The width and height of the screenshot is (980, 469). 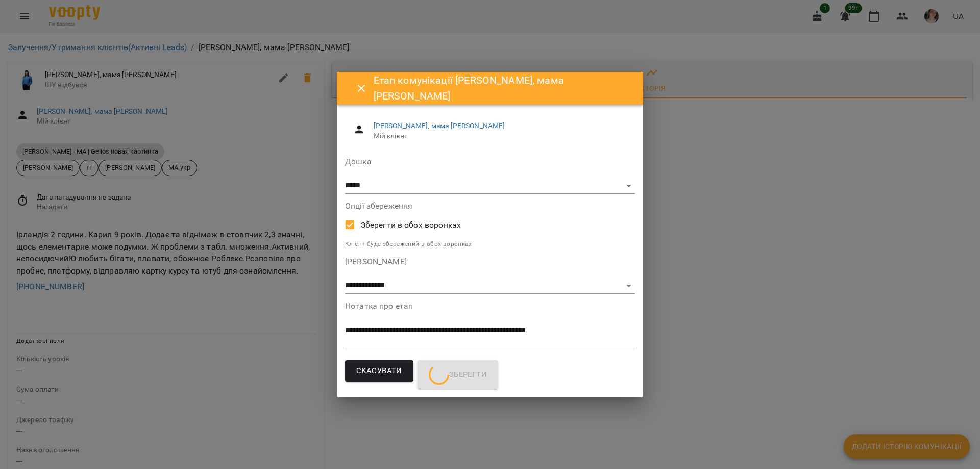 I want to click on label: Дошка, so click(x=490, y=162).